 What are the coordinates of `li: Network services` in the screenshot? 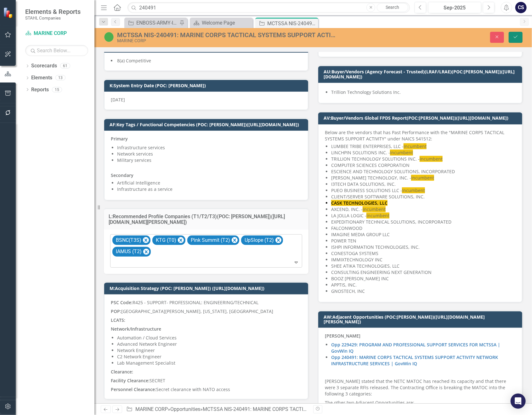 It's located at (209, 154).